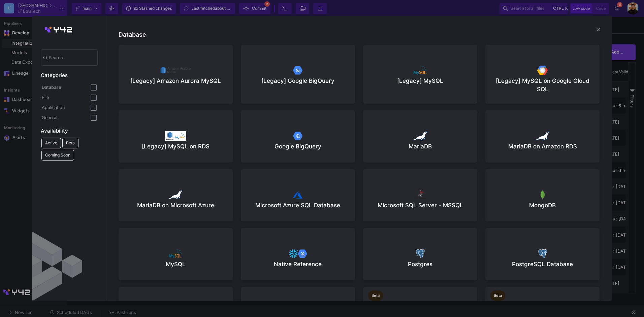 This screenshot has height=317, width=644. Describe the element at coordinates (420, 205) in the screenshot. I see `div: Microsoft SQL Server - MSSQL` at that location.